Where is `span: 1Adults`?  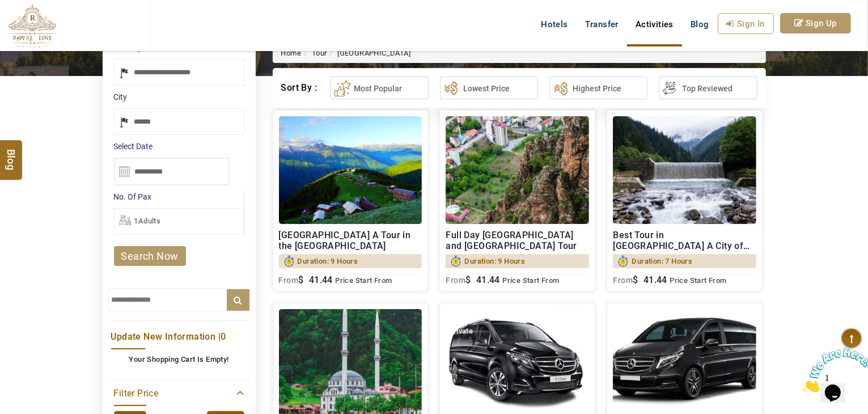 span: 1Adults is located at coordinates (147, 221).